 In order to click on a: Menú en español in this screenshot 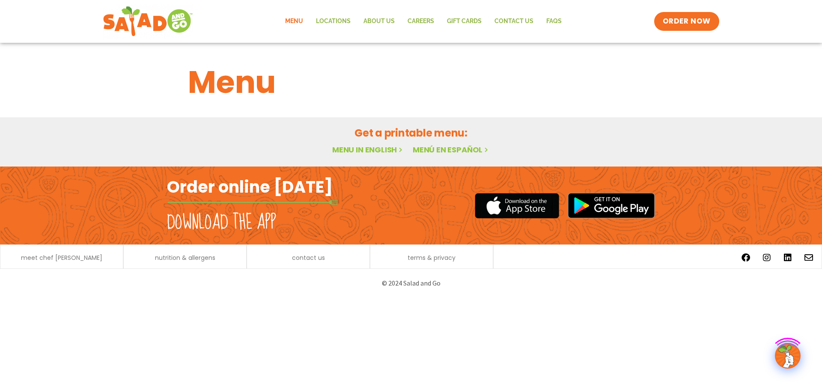, I will do `click(451, 149)`.